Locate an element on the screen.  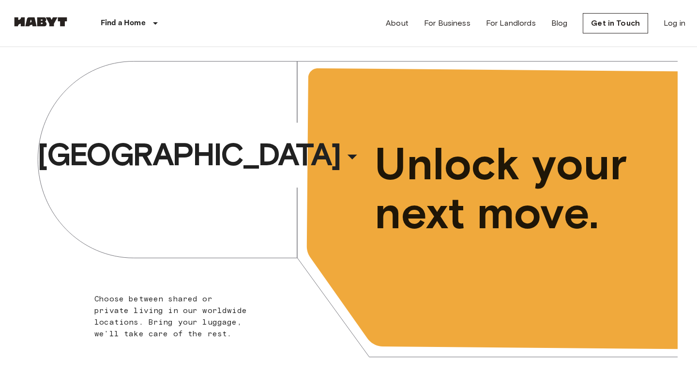
a: Get in Touch is located at coordinates (615, 23).